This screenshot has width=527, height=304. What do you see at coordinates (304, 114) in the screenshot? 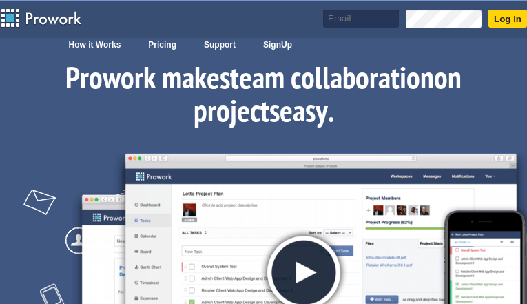
I see `span: easy` at bounding box center [304, 114].